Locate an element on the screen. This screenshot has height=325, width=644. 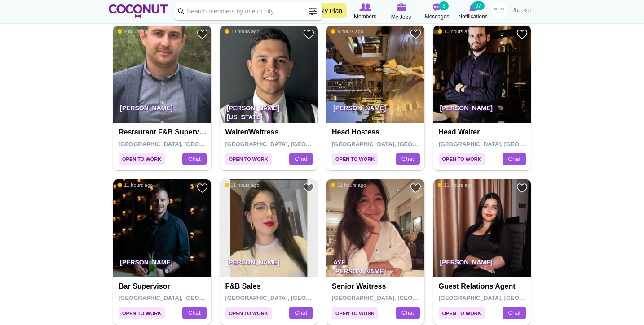
a: My Jobs My Jobs is located at coordinates (401, 12).